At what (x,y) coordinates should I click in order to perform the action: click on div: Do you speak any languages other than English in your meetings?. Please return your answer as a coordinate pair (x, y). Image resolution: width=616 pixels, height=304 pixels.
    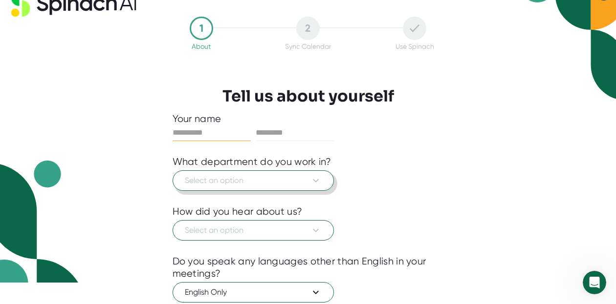
    Looking at the image, I should click on (308, 268).